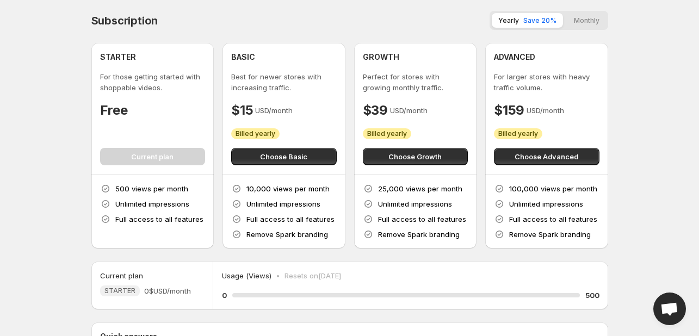  Describe the element at coordinates (420, 189) in the screenshot. I see `p: 25,000 views per month` at that location.